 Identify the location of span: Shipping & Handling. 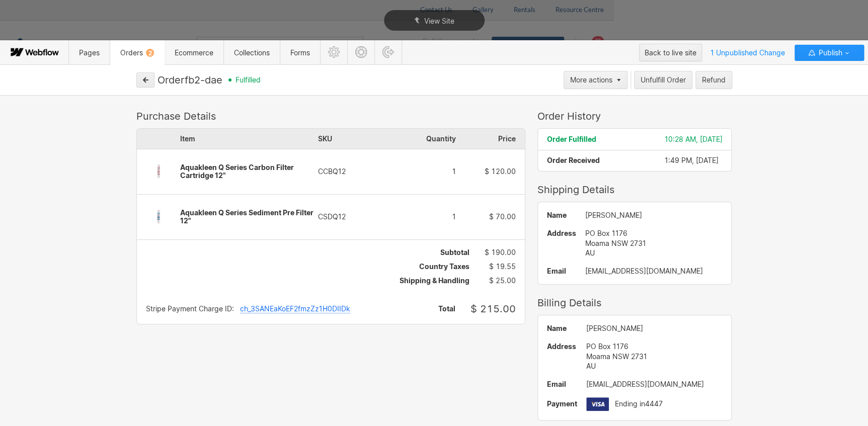
(434, 281).